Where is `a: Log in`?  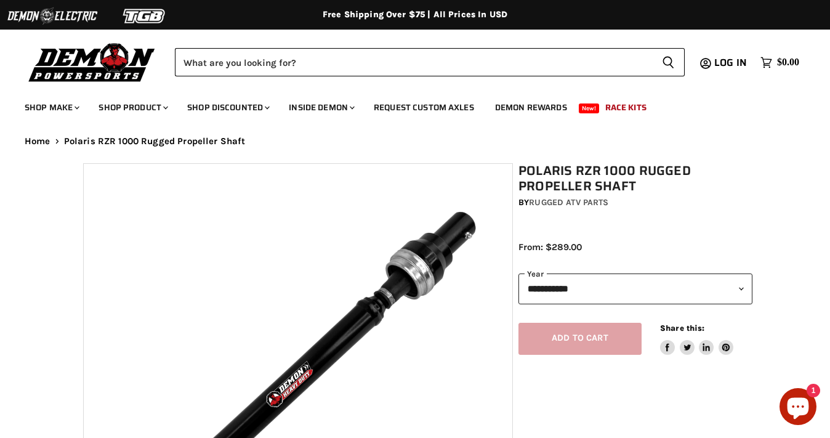
a: Log in is located at coordinates (731, 63).